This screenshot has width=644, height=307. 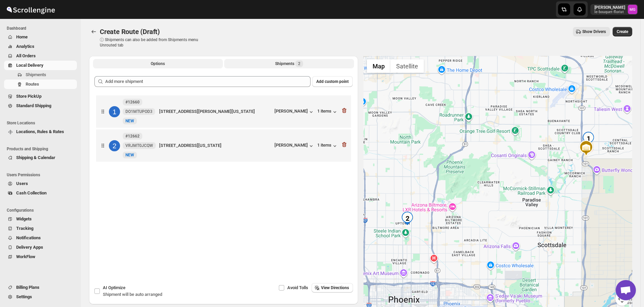 What do you see at coordinates (40, 247) in the screenshot?
I see `button: Delivery Apps` at bounding box center [40, 247].